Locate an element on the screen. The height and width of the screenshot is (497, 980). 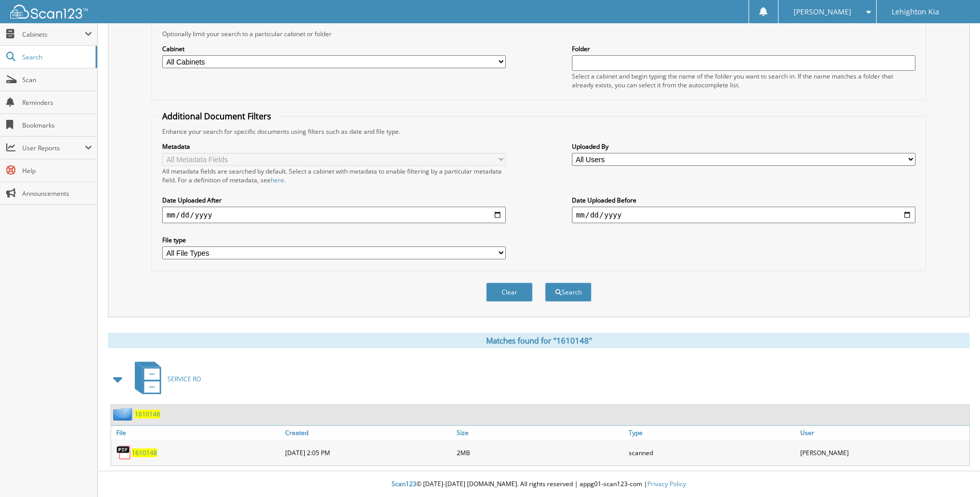
label: Date Uploaded After is located at coordinates (334, 200).